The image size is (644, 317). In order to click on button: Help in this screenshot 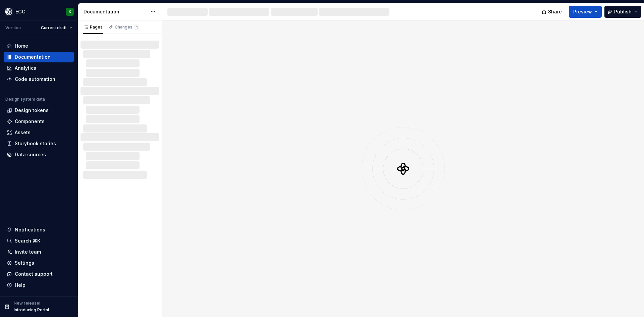, I will do `click(39, 286)`.